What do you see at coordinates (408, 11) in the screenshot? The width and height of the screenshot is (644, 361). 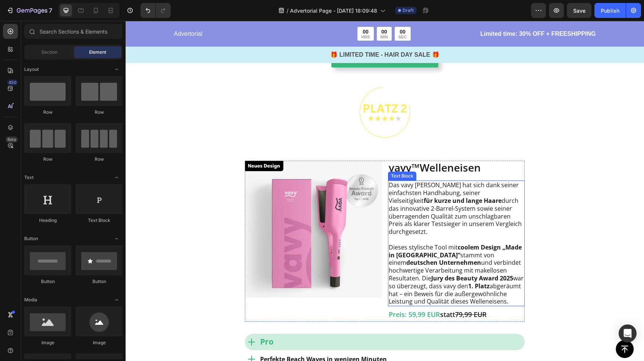 I see `span: Draft` at bounding box center [408, 11].